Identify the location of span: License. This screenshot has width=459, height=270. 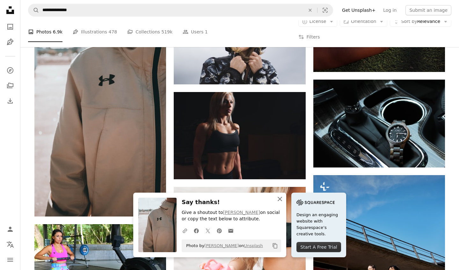
(318, 21).